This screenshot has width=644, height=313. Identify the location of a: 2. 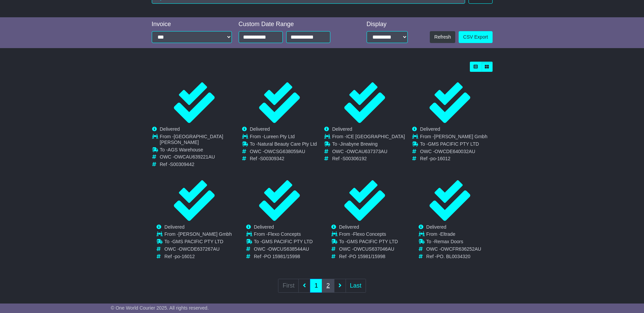
(328, 286).